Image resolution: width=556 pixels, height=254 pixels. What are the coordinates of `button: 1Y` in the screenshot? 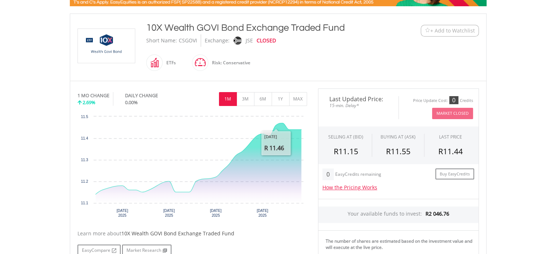 It's located at (280, 99).